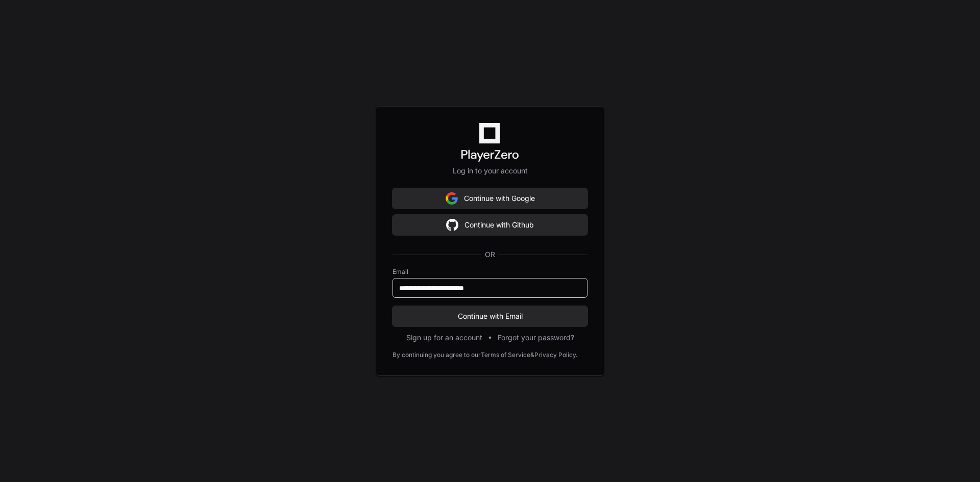  I want to click on button: Continue with Github, so click(490, 225).